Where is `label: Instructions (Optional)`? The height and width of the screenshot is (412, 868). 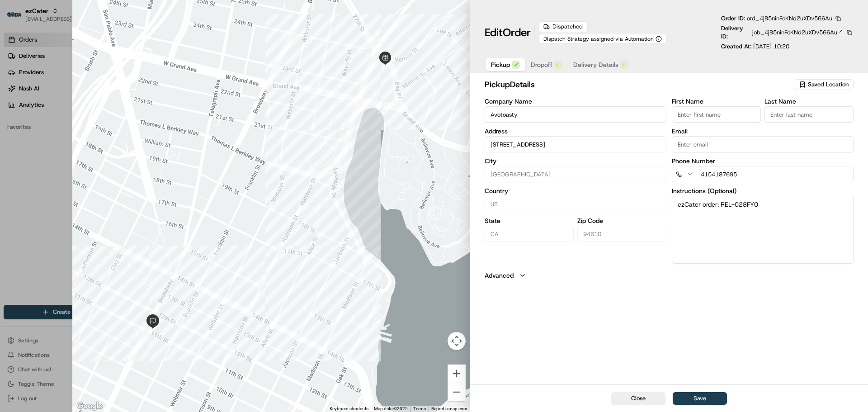 label: Instructions (Optional) is located at coordinates (763, 191).